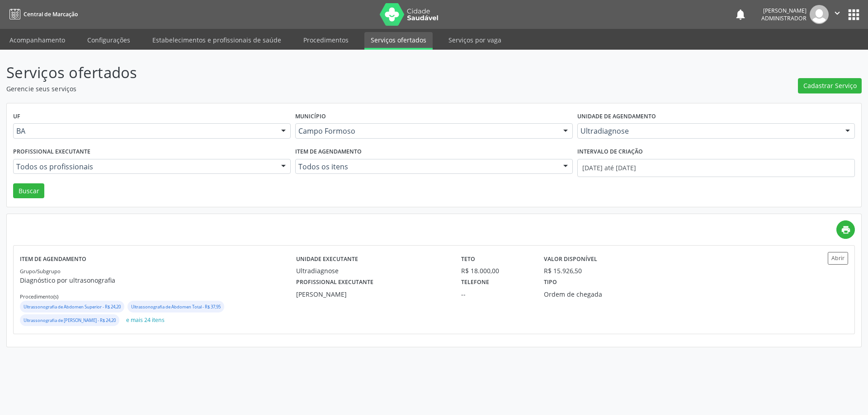  What do you see at coordinates (398, 41) in the screenshot?
I see `a: Serviços ofertados` at bounding box center [398, 41].